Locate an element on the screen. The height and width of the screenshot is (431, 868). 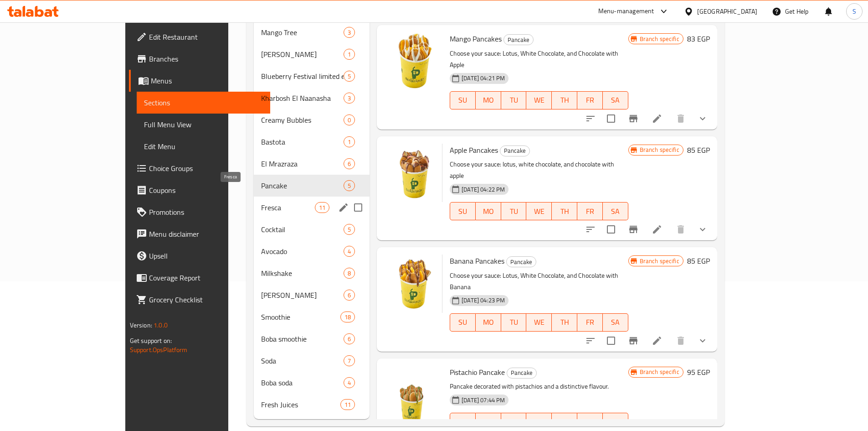
button: WE is located at coordinates (539, 322).